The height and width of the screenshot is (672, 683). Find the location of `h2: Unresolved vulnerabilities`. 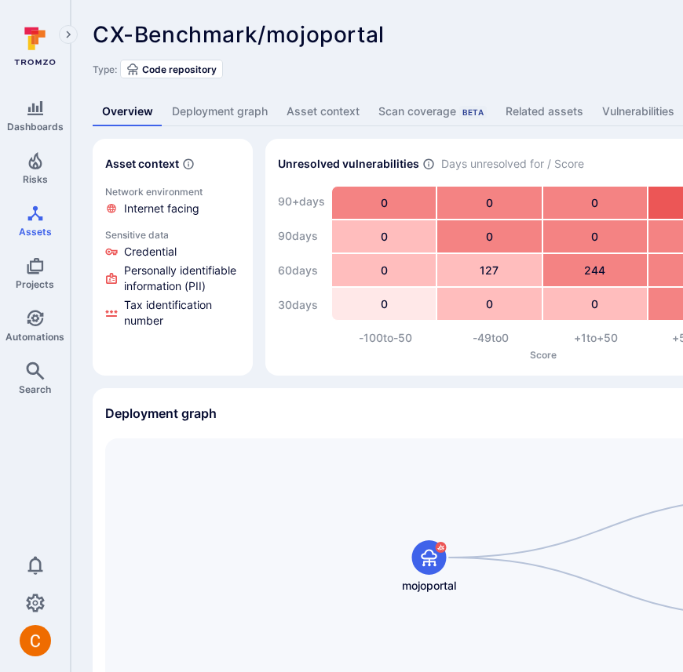

h2: Unresolved vulnerabilities is located at coordinates (348, 164).